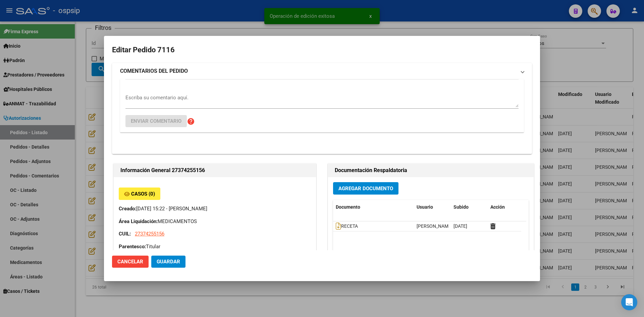  I want to click on datatable-header-cell: Documento, so click(373, 207).